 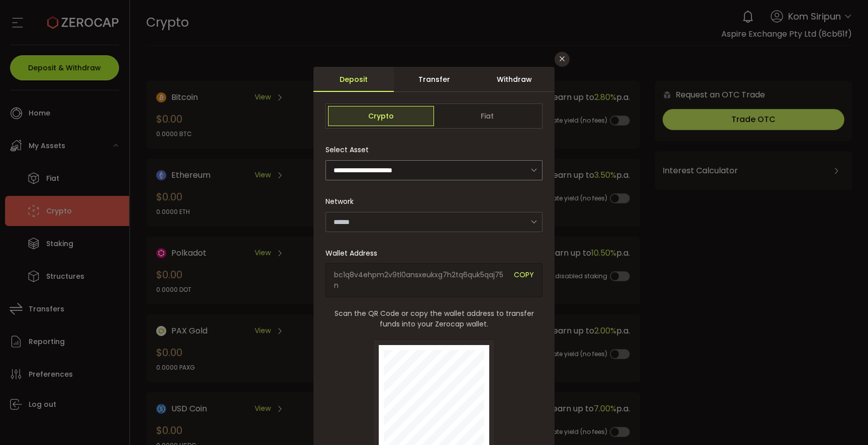 I want to click on span: Fiat, so click(x=487, y=116).